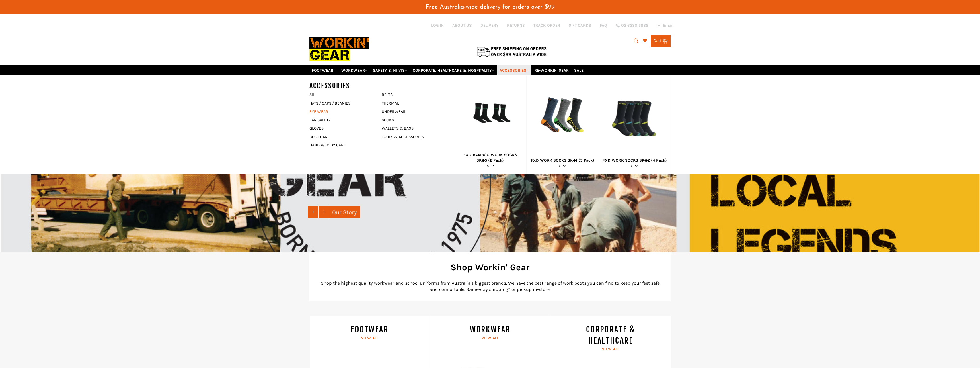 This screenshot has height=368, width=980. Describe the element at coordinates (342, 103) in the screenshot. I see `a: HATS / CAPS / BEANIES` at that location.